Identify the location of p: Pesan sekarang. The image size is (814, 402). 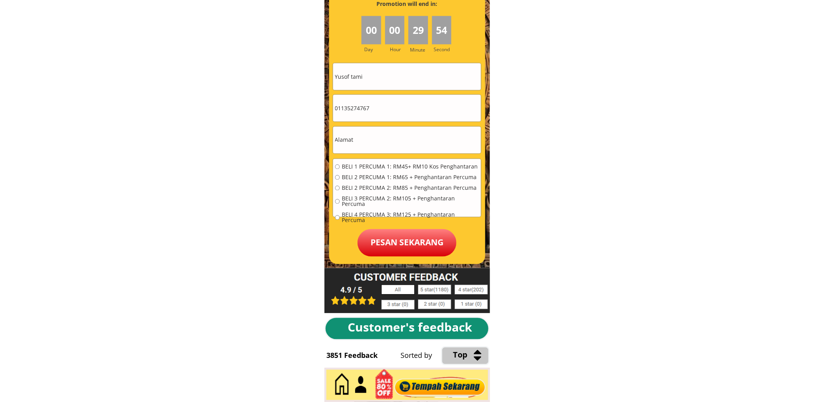
(407, 243).